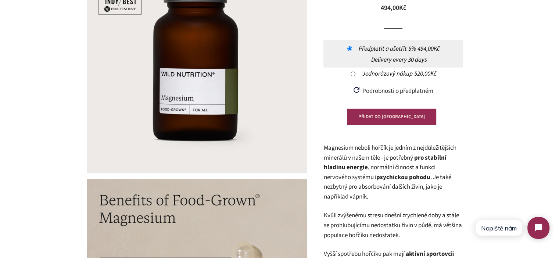 The width and height of the screenshot is (559, 258). I want to click on span: Napiště nám, so click(30, 17).